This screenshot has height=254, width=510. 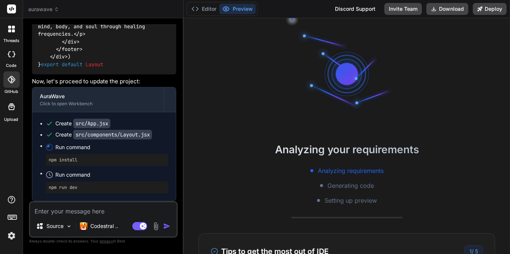 What do you see at coordinates (55, 226) in the screenshot?
I see `p: Source` at bounding box center [55, 226].